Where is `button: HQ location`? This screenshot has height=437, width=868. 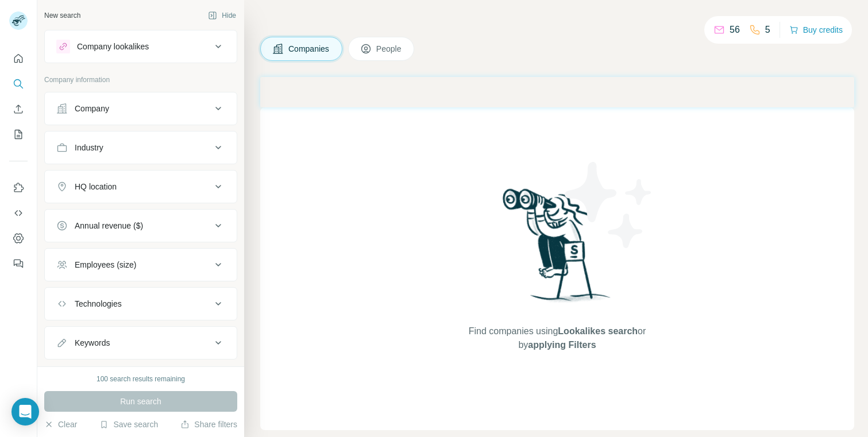
button: HQ location is located at coordinates (140, 187).